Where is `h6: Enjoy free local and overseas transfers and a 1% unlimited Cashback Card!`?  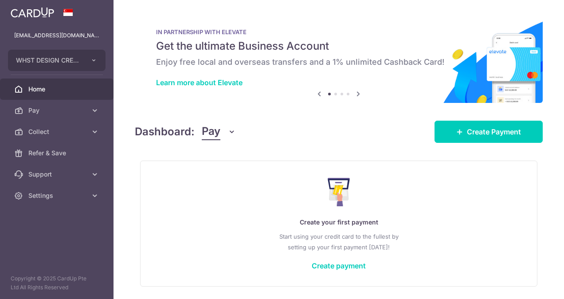
h6: Enjoy free local and overseas transfers and a 1% unlimited Cashback Card! is located at coordinates (339, 62).